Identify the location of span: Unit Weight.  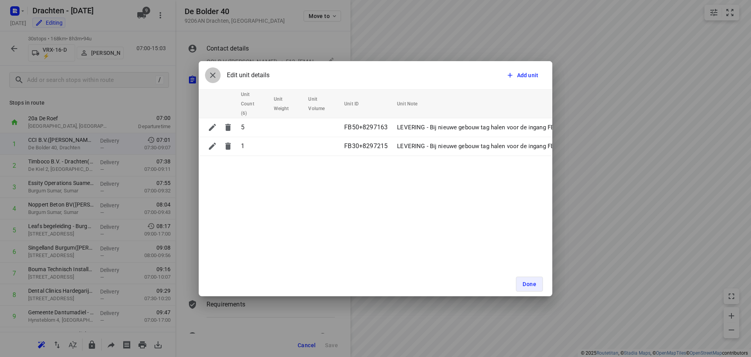
(286, 104).